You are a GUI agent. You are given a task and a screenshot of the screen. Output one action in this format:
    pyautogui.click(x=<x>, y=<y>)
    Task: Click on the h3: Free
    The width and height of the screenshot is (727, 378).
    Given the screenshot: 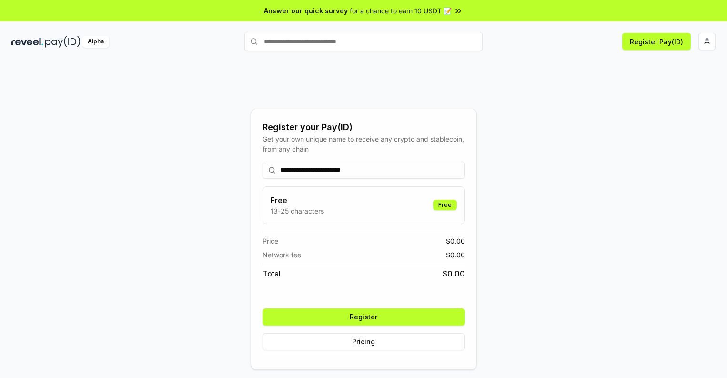 What is the action you would take?
    pyautogui.click(x=297, y=200)
    